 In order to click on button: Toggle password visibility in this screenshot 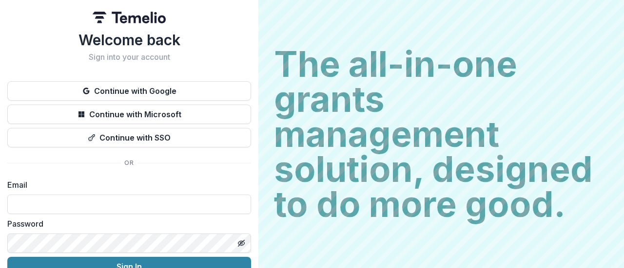, I will do `click(241, 244)`.